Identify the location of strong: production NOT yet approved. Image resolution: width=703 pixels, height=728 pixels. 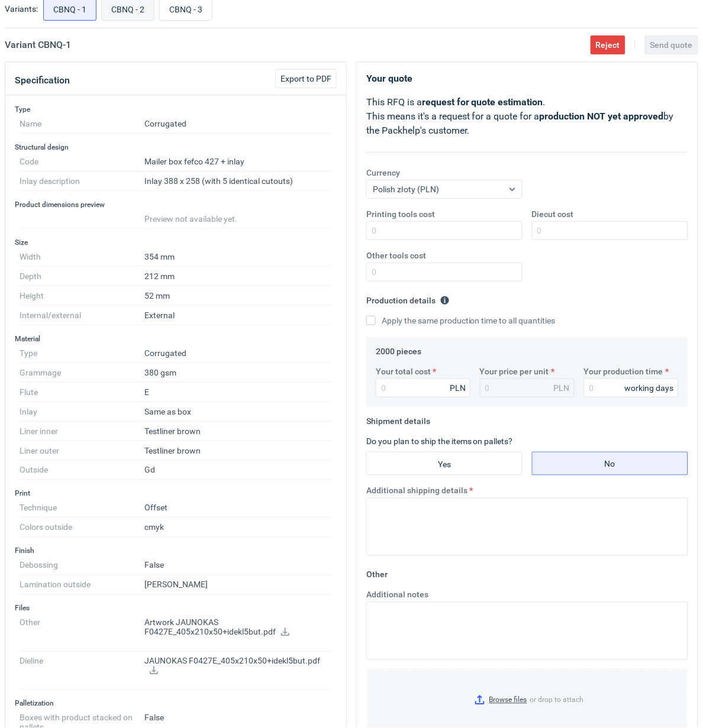
(602, 116).